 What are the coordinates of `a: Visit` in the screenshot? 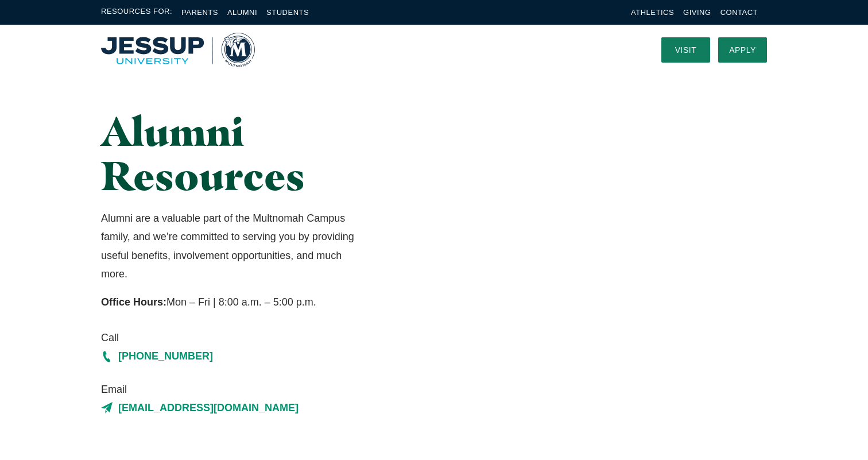 It's located at (685, 50).